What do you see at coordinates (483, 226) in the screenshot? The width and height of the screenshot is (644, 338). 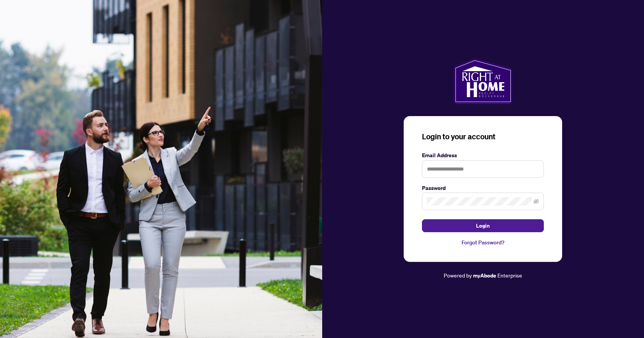 I see `span: Login` at bounding box center [483, 226].